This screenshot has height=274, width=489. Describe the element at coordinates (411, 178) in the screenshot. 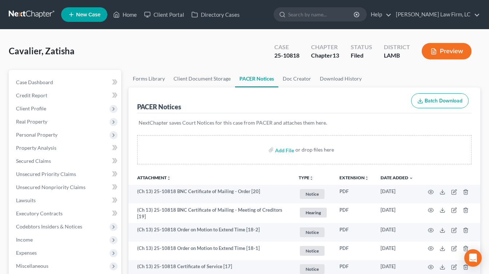

I see `i: expand_more` at that location.